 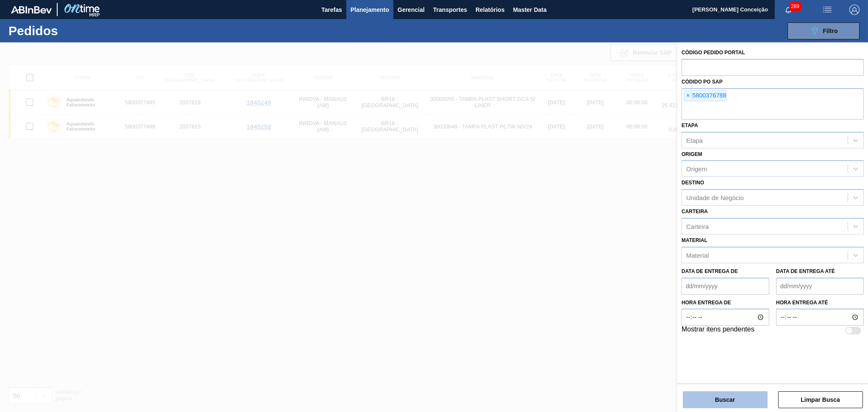 What do you see at coordinates (796, 7) in the screenshot?
I see `span: 289` at bounding box center [796, 7].